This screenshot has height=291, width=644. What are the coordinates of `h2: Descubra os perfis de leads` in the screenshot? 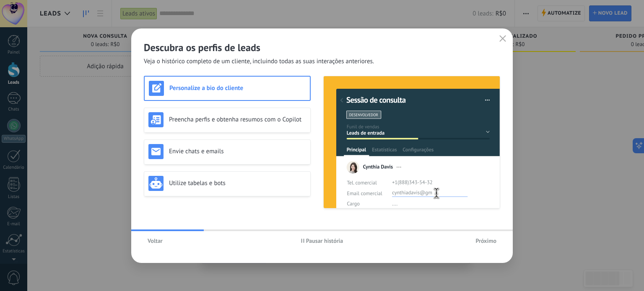 It's located at (322, 48).